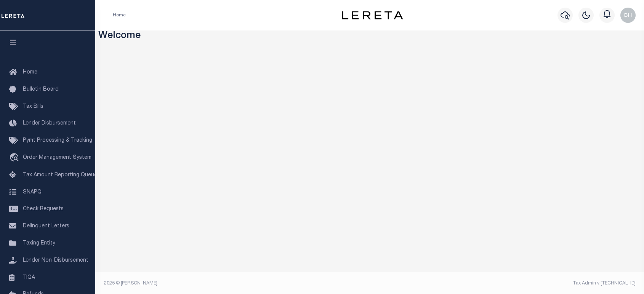 This screenshot has height=294, width=644. Describe the element at coordinates (58, 140) in the screenshot. I see `span: Pymt Processing & Tracking` at that location.